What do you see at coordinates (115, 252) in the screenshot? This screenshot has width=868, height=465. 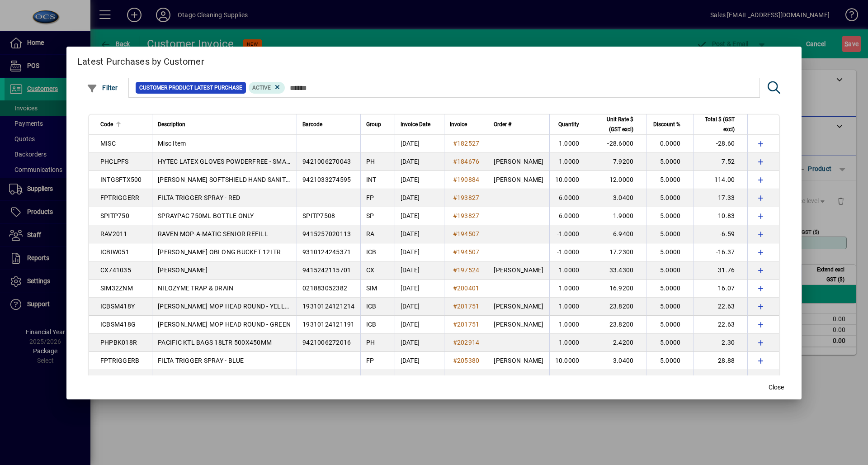 I see `span: ICBIW051` at bounding box center [115, 252].